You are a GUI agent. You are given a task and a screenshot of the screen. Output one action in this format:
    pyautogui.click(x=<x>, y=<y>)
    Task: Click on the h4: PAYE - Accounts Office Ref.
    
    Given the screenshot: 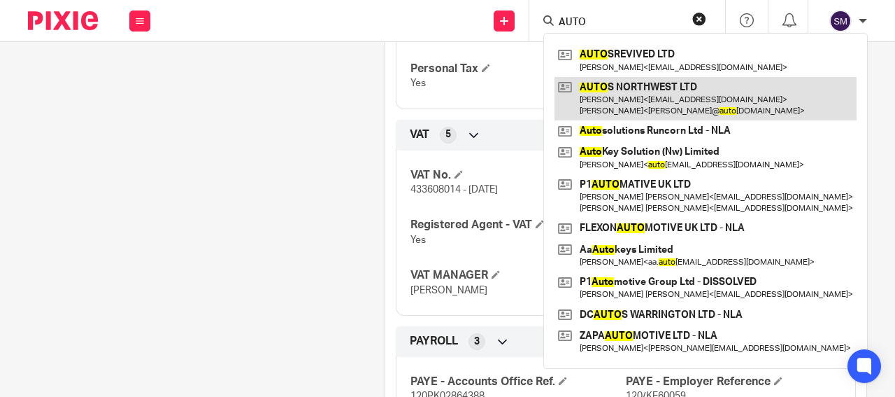 What is the action you would take?
    pyautogui.click(x=518, y=381)
    